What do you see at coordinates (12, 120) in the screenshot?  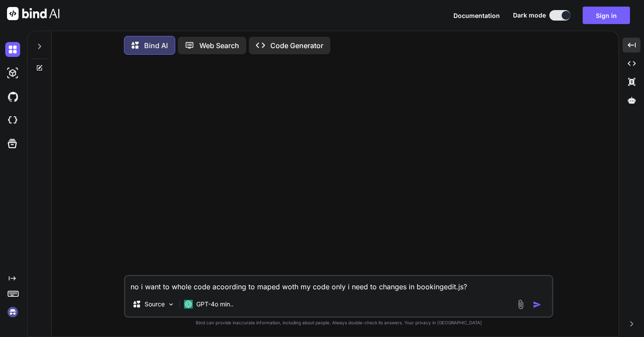 I see `img: cloudideIcon` at bounding box center [12, 120].